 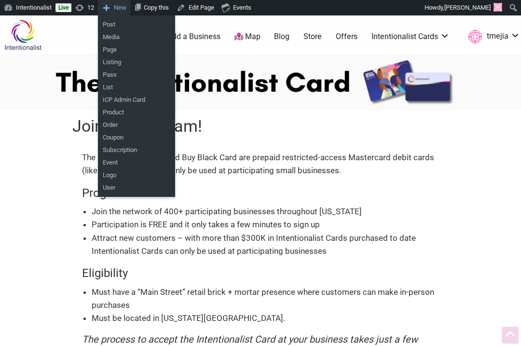 What do you see at coordinates (265, 224) in the screenshot?
I see `li: Participation is FREE and it only takes a few minutes to sign up` at bounding box center [265, 224].